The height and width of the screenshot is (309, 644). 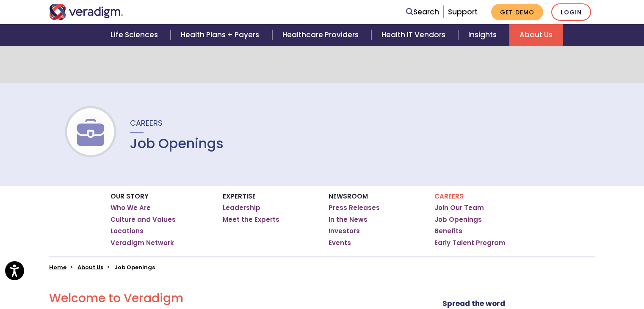 What do you see at coordinates (142, 243) in the screenshot?
I see `a: Veradigm Network` at bounding box center [142, 243].